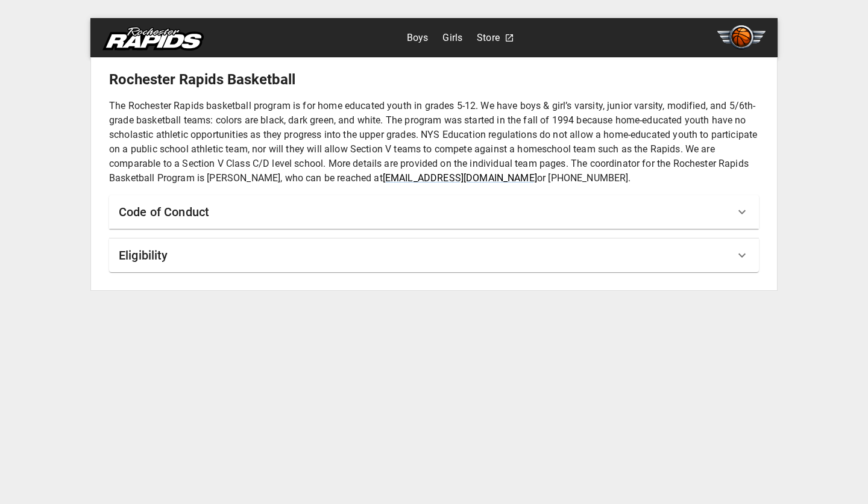 This screenshot has height=504, width=868. Describe the element at coordinates (434, 79) in the screenshot. I see `h5: Rochester Rapids Basketball` at that location.